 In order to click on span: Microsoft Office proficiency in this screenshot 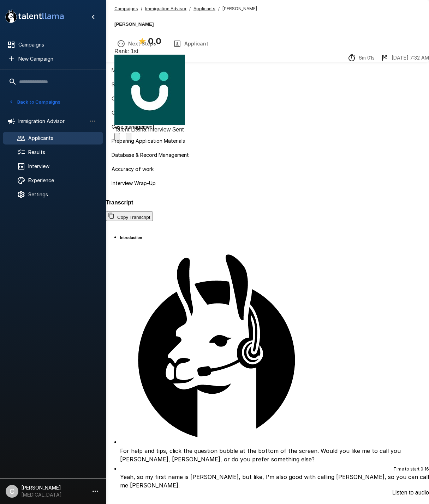, I will do `click(267, 71)`.